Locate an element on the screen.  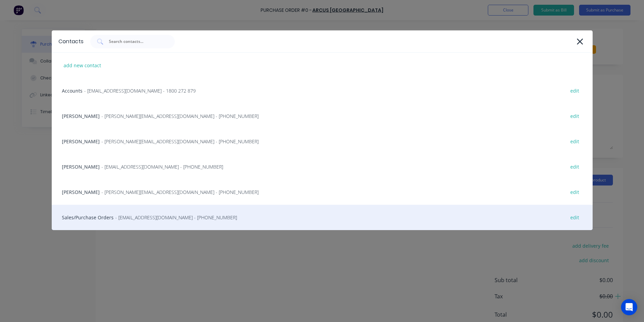
div: Open Intercom Messenger is located at coordinates (629, 307).